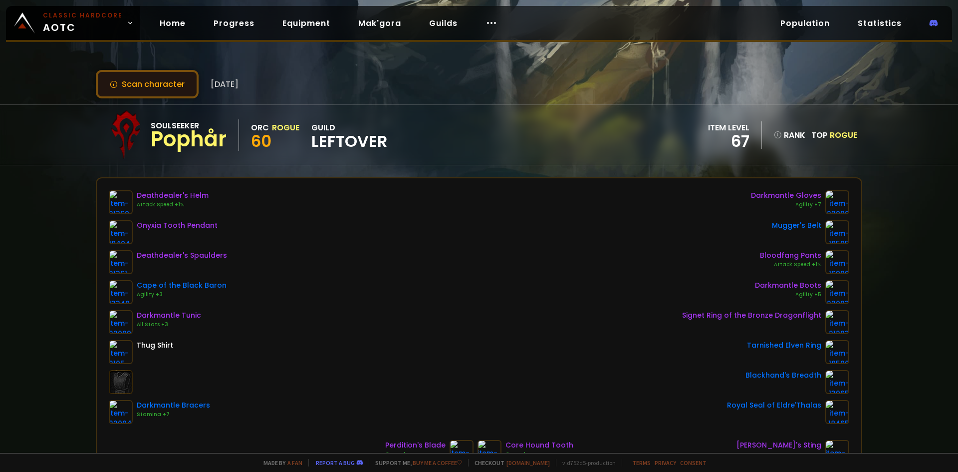  What do you see at coordinates (693, 462) in the screenshot?
I see `a: Consent` at bounding box center [693, 462].